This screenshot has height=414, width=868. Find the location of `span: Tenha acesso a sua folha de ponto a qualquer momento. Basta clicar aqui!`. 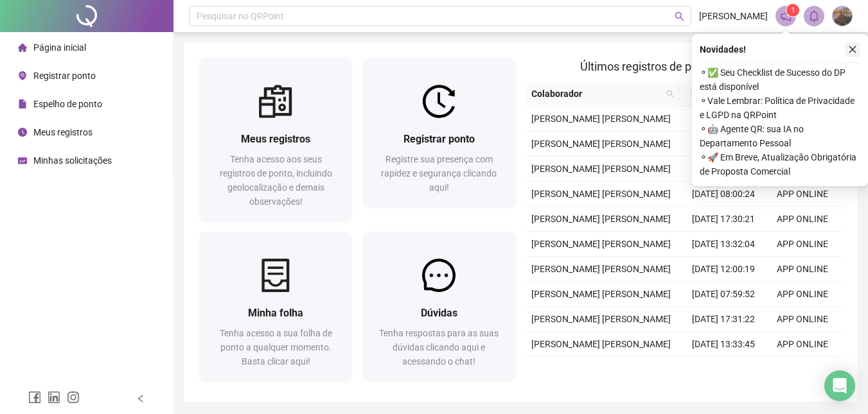

span: Tenha acesso a sua folha de ponto a qualquer momento. Basta clicar aqui! is located at coordinates (275, 347).